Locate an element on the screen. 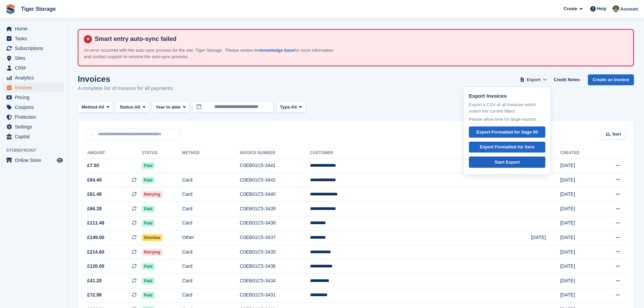 The height and width of the screenshot is (308, 644). span: Help is located at coordinates (602, 9).